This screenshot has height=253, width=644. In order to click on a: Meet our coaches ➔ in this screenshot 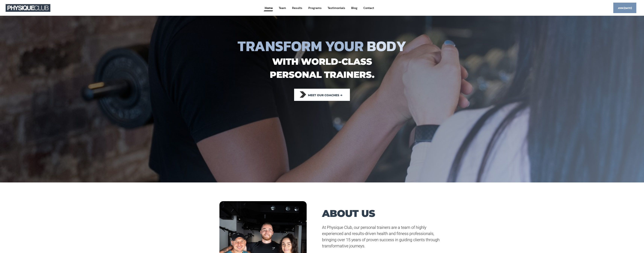, I will do `click(322, 94)`.